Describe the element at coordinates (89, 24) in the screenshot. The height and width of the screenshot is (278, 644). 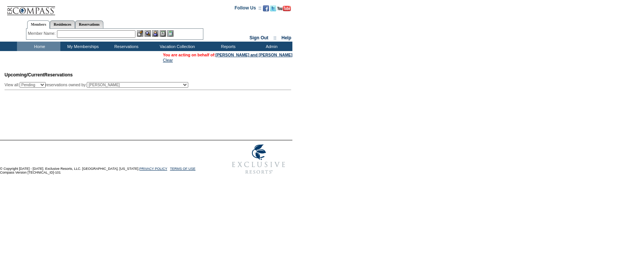
I see `a: Reservations` at that location.